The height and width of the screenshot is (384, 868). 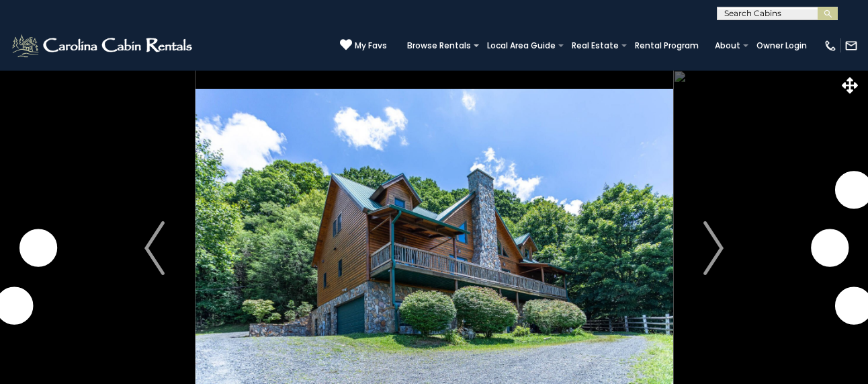 What do you see at coordinates (438, 46) in the screenshot?
I see `a: Browse Rentals` at bounding box center [438, 46].